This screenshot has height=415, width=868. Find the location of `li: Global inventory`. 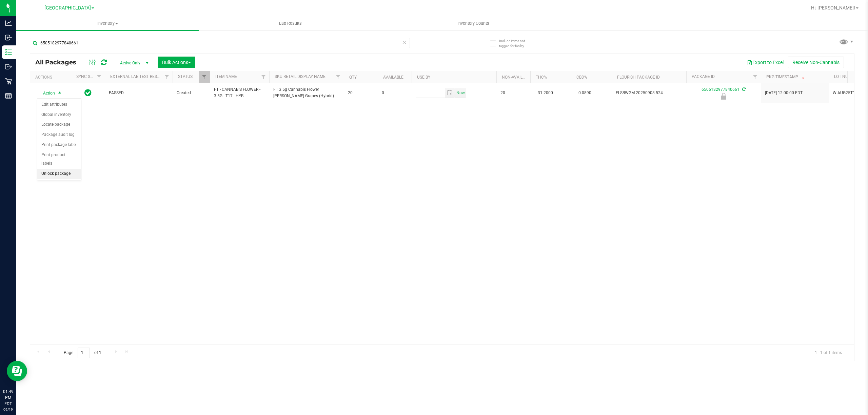

li: Global inventory is located at coordinates (59, 115).